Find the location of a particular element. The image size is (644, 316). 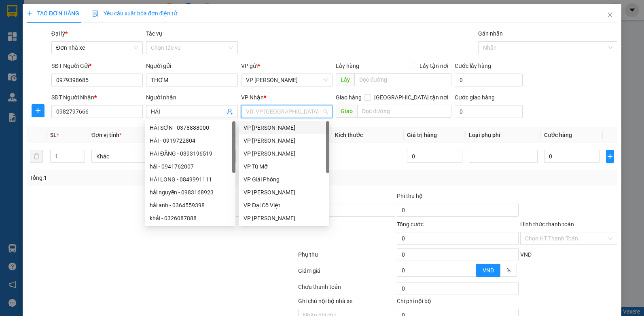

div: HẢI - 0919722804 is located at coordinates (190, 141).